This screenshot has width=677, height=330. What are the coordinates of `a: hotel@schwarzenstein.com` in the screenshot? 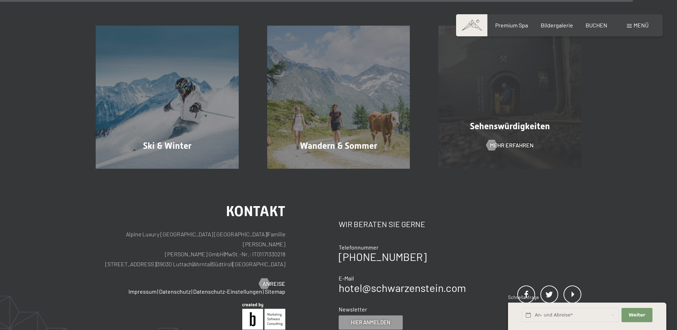 It's located at (402, 287).